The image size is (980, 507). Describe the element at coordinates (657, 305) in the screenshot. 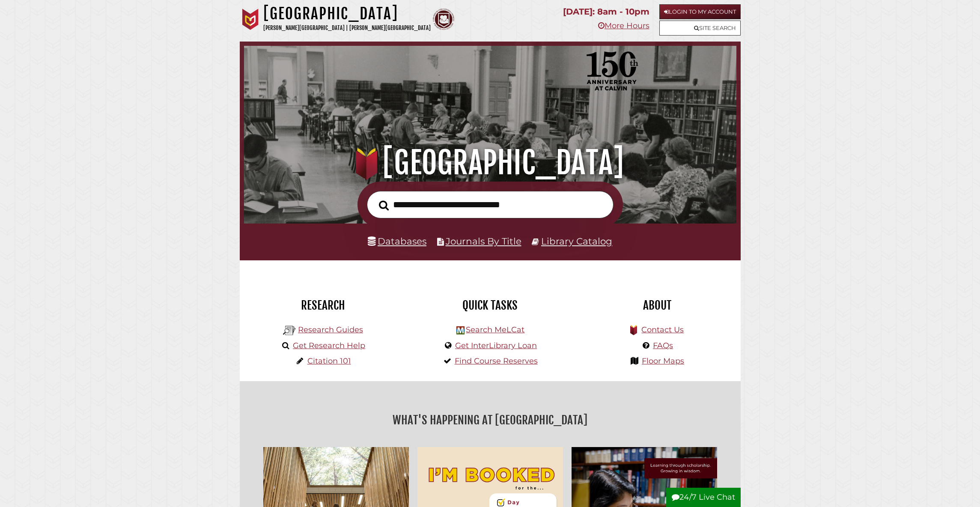

I see `h2: About` at that location.